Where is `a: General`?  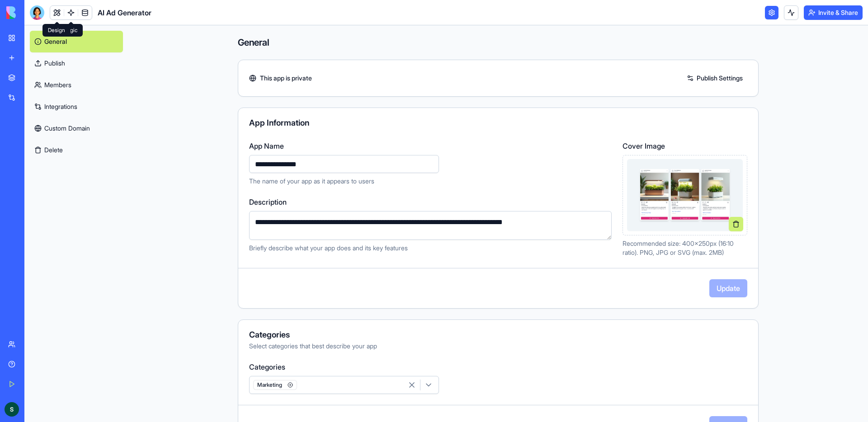 a: General is located at coordinates (76, 42).